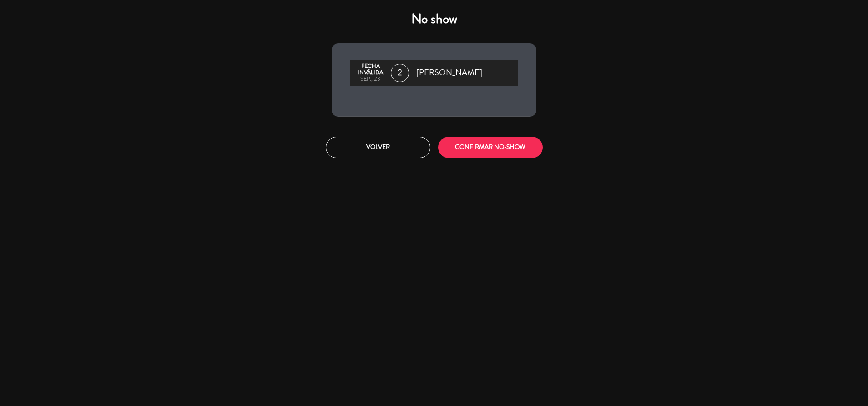  Describe the element at coordinates (491, 147) in the screenshot. I see `button: CONFIRMAR NO-SHOW` at that location.